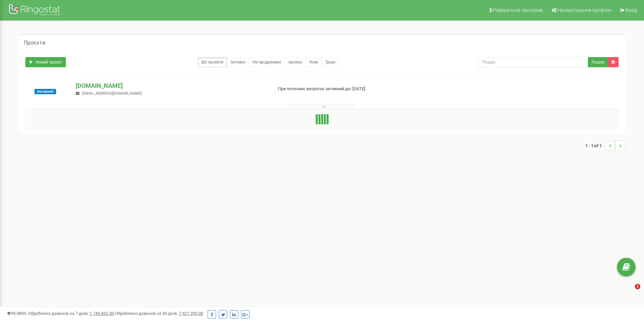 The image size is (644, 322). Describe the element at coordinates (584, 10) in the screenshot. I see `span: Налаштування профілю` at that location.